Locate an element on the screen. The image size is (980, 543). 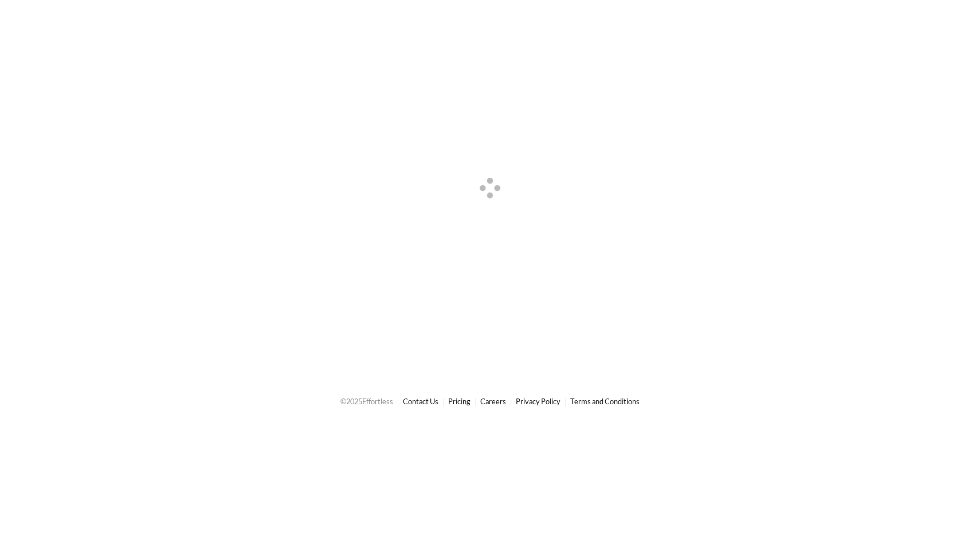
a: Contact Us is located at coordinates (421, 402).